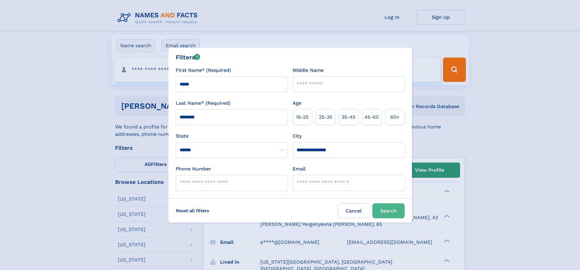 The image size is (580, 270). What do you see at coordinates (308, 70) in the screenshot?
I see `label: Middle Name` at bounding box center [308, 70].